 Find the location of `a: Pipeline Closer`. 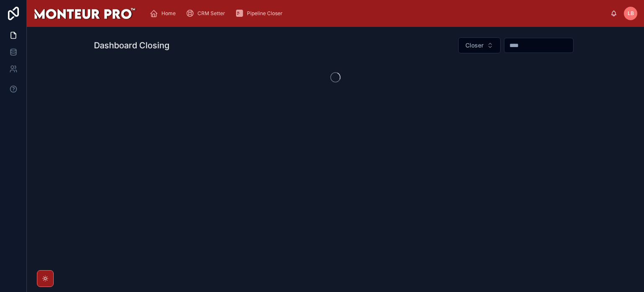

a: Pipeline Closer is located at coordinates (260, 14).